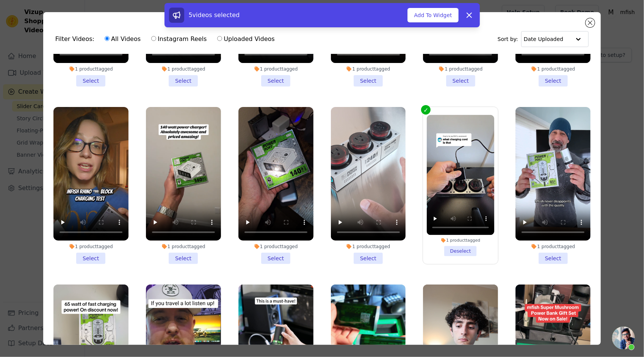 This screenshot has width=644, height=357. I want to click on div: Filter Videos:, so click(167, 39).